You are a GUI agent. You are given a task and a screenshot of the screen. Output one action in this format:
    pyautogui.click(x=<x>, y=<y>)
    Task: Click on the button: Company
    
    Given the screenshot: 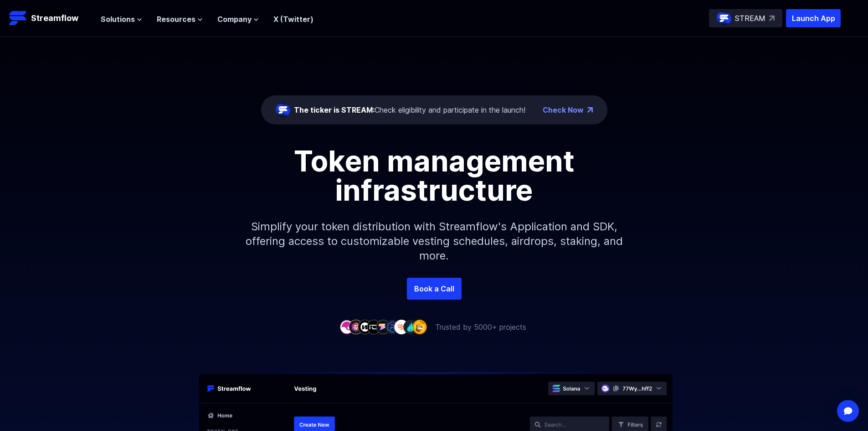 What is the action you would take?
    pyautogui.click(x=238, y=19)
    